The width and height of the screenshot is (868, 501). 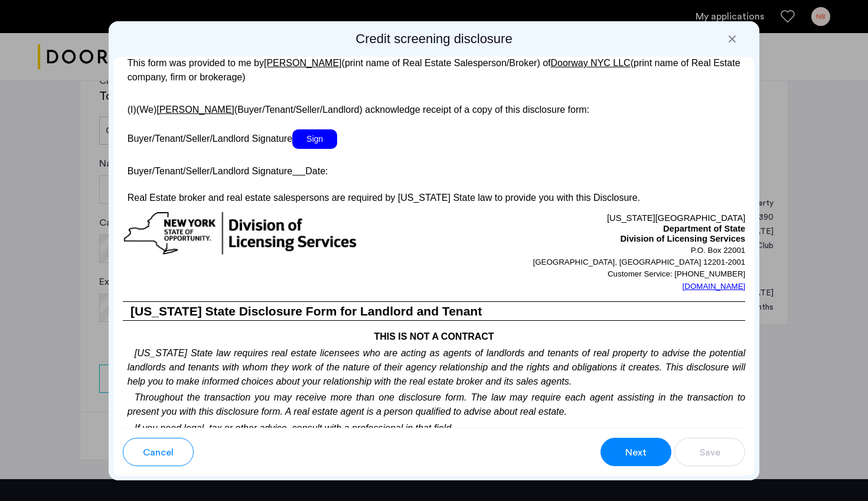 I want to click on p: Throughout the transaction you may receive more than one disclosure form. The law may require eac..., so click(x=434, y=403).